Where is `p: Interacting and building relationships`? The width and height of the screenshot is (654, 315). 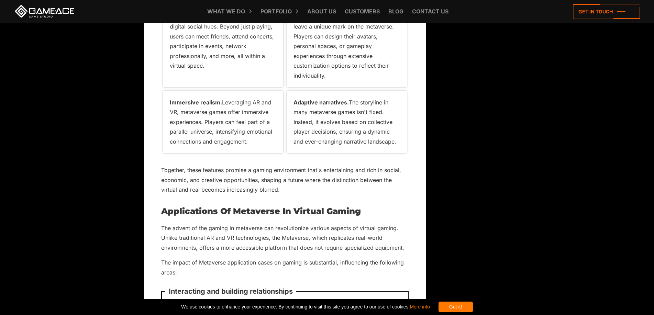
p: Interacting and building relationships is located at coordinates (231, 292).